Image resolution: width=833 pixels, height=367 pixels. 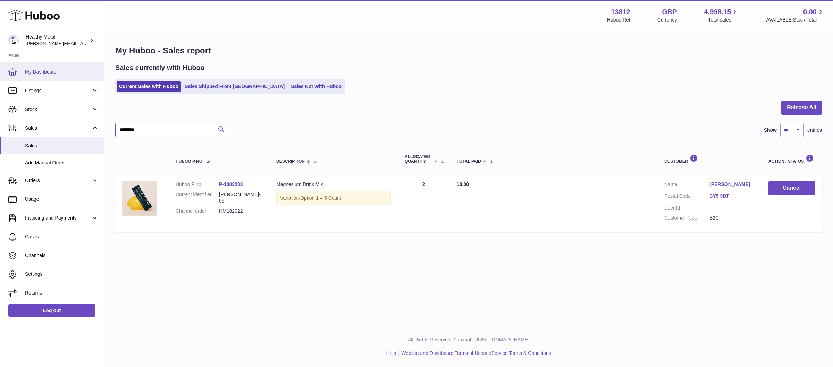 What do you see at coordinates (463, 184) in the screenshot?
I see `span: 10.00` at bounding box center [463, 184].